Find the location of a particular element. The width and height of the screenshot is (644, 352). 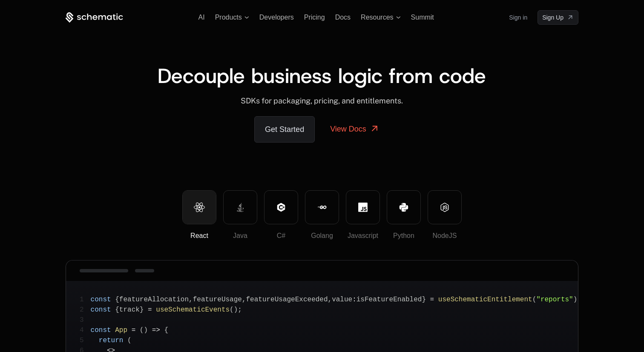

span: featureUsageExceeded is located at coordinates (287, 299).